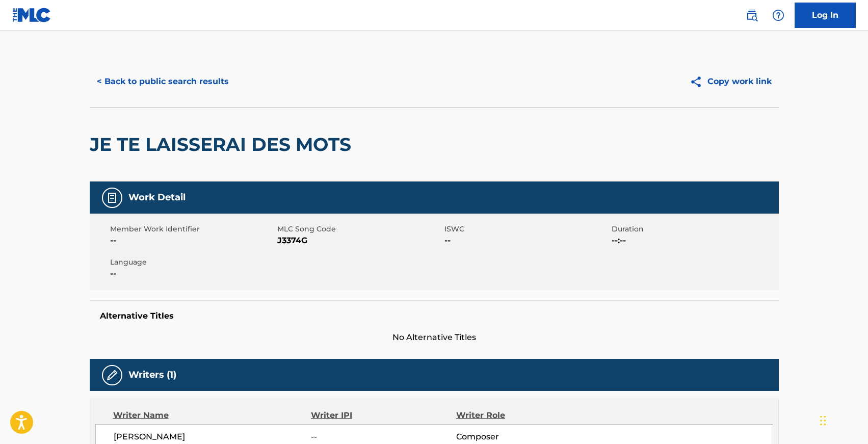  Describe the element at coordinates (825, 16) in the screenshot. I see `a: Log In` at that location.